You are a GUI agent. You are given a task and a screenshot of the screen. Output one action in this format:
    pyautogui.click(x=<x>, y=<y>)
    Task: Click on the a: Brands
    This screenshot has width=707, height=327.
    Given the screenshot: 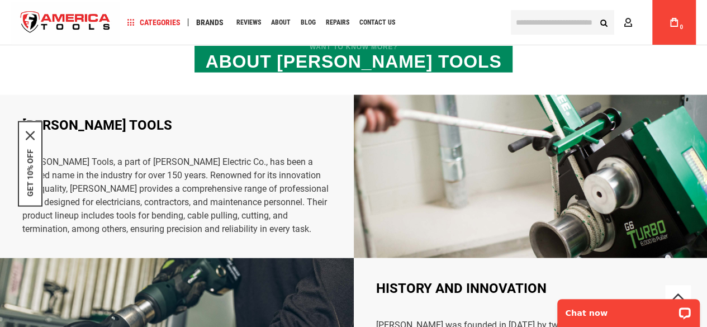 What is the action you would take?
    pyautogui.click(x=210, y=22)
    